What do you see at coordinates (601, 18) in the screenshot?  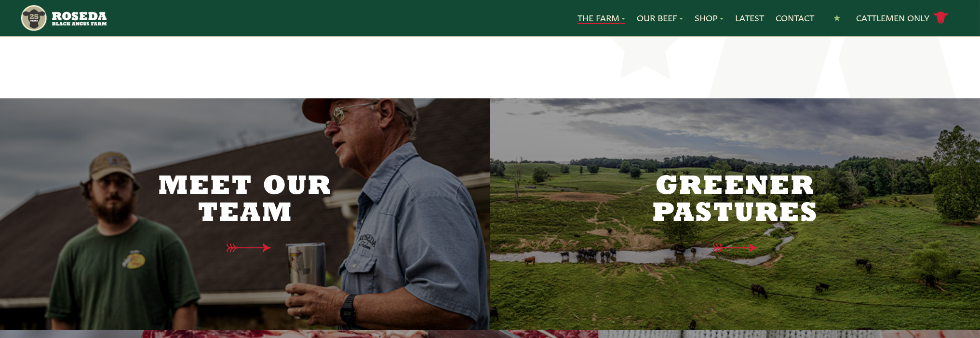 I see `a: The Farm` at bounding box center [601, 18].